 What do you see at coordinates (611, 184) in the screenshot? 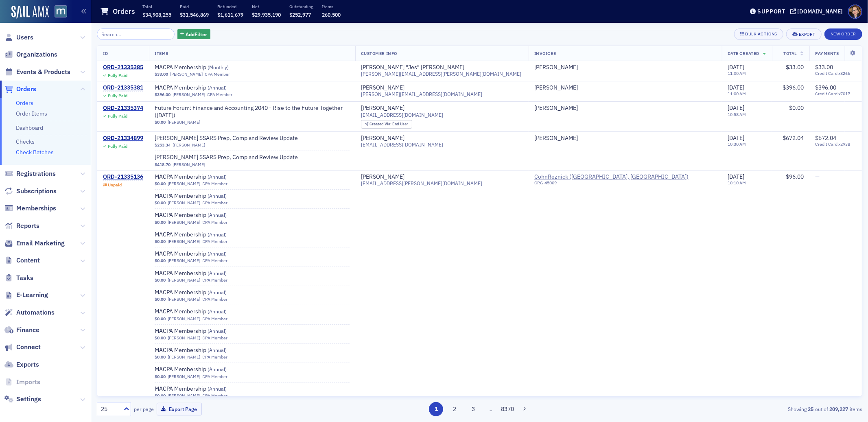
I see `div: ORG-45009` at bounding box center [611, 184].